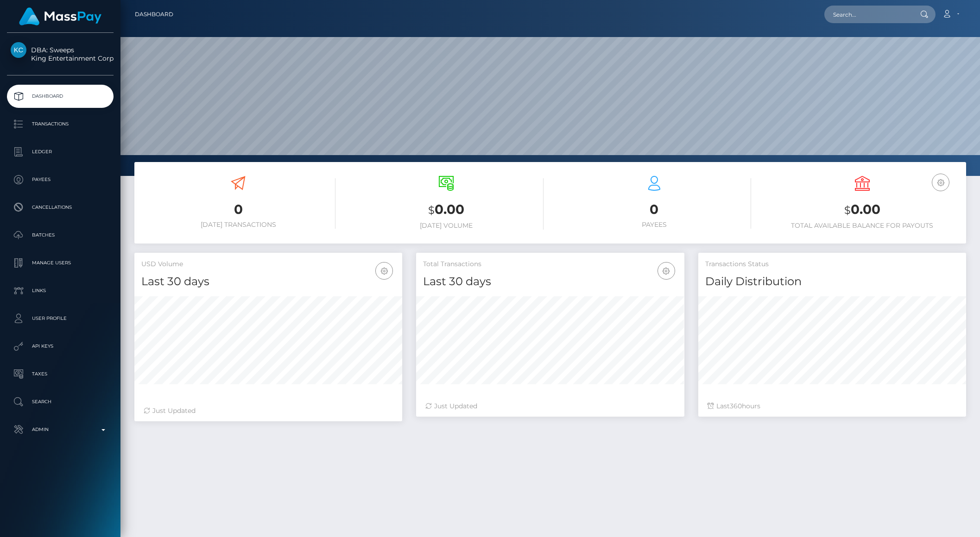  What do you see at coordinates (61, 319) in the screenshot?
I see `p: User Profile` at bounding box center [61, 319].